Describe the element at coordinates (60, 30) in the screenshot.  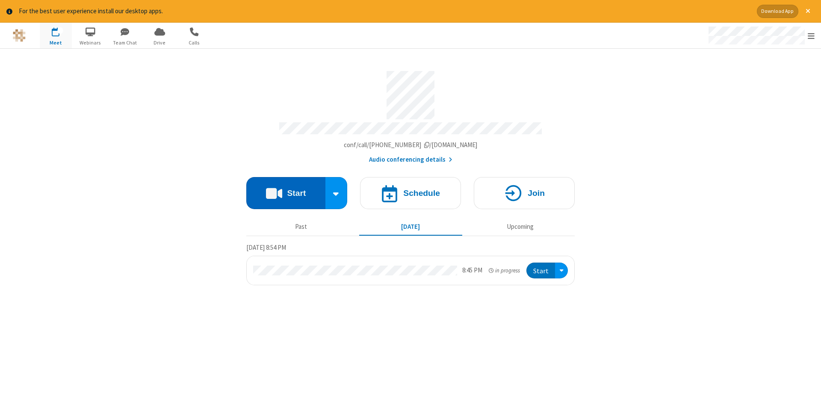
I see `div: 1` at that location.